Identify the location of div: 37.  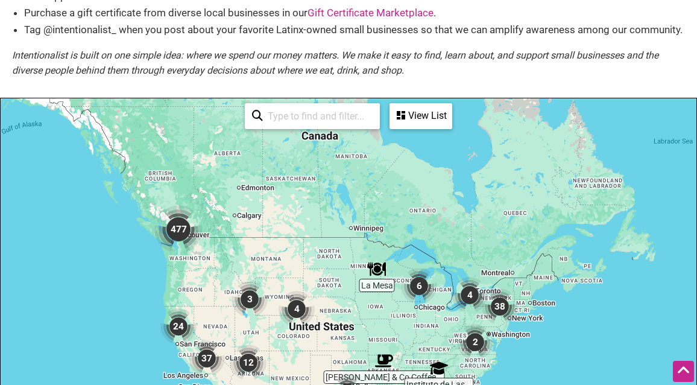
(207, 358).